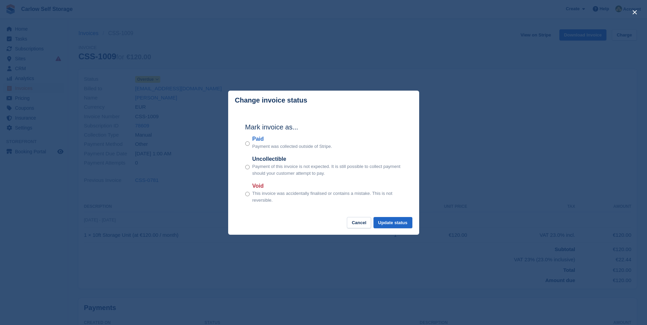 This screenshot has width=647, height=325. Describe the element at coordinates (324, 127) in the screenshot. I see `h2: Mark invoice as...` at that location.